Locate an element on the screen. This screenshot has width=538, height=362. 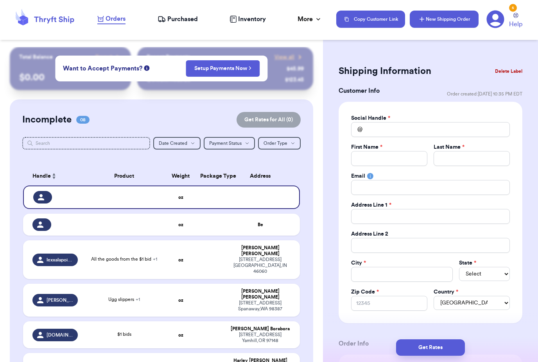
div: $ 45.99 is located at coordinates (295, 69).